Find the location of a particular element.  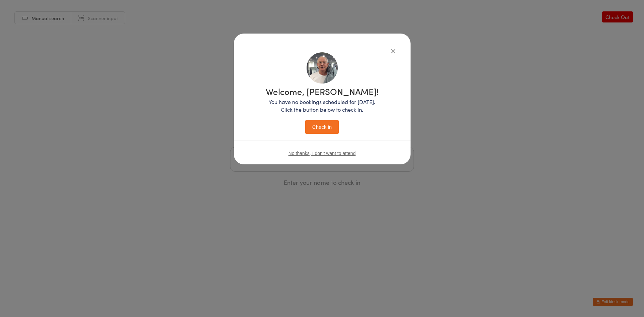

img: image1730663964.png is located at coordinates (322, 68).